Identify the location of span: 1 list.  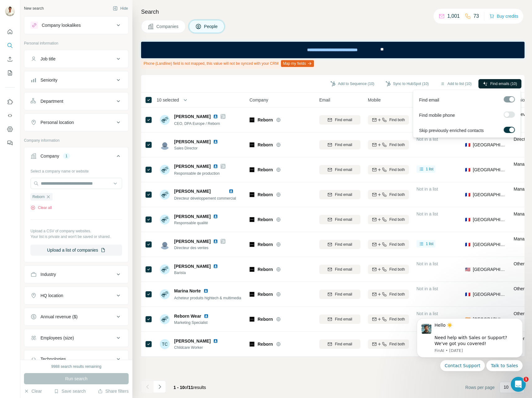
(430, 244).